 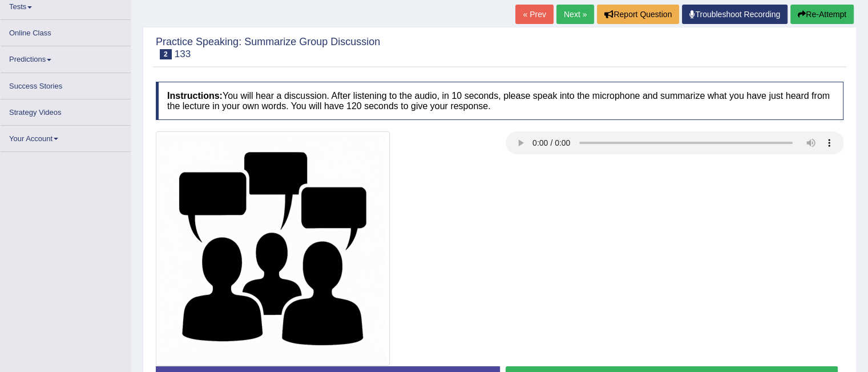 I want to click on a: Strategy Videos, so click(x=65, y=110).